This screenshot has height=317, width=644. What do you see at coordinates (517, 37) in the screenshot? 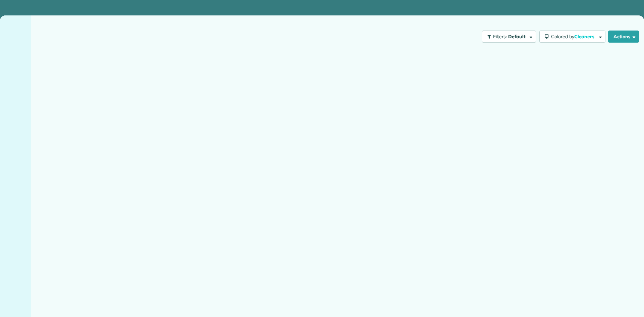
I see `span: Default` at bounding box center [517, 37].